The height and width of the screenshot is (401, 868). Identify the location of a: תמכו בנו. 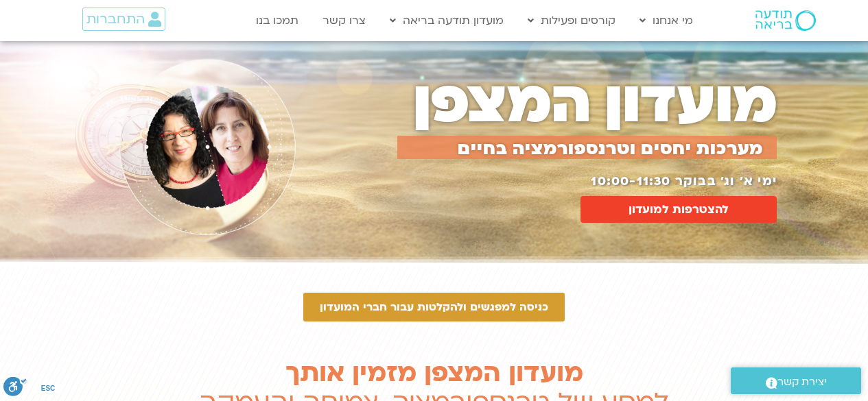
(277, 21).